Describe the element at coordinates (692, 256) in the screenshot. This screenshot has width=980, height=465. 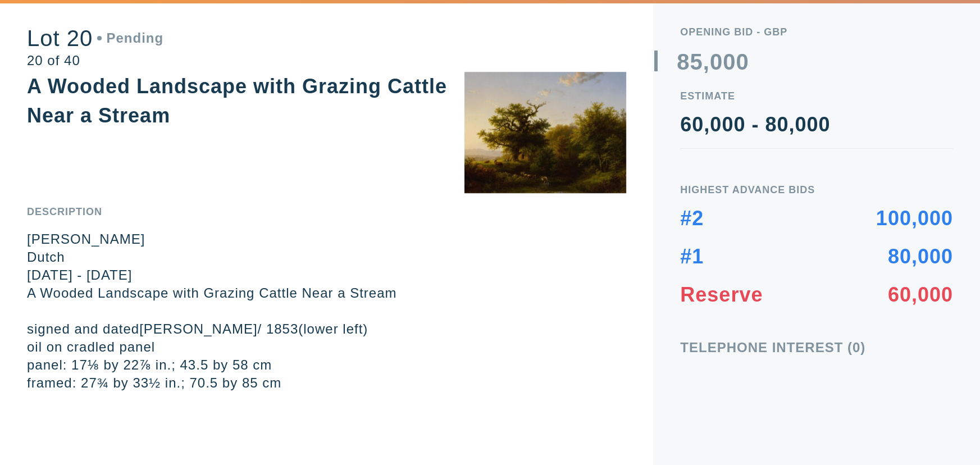
I see `div: #1` at that location.